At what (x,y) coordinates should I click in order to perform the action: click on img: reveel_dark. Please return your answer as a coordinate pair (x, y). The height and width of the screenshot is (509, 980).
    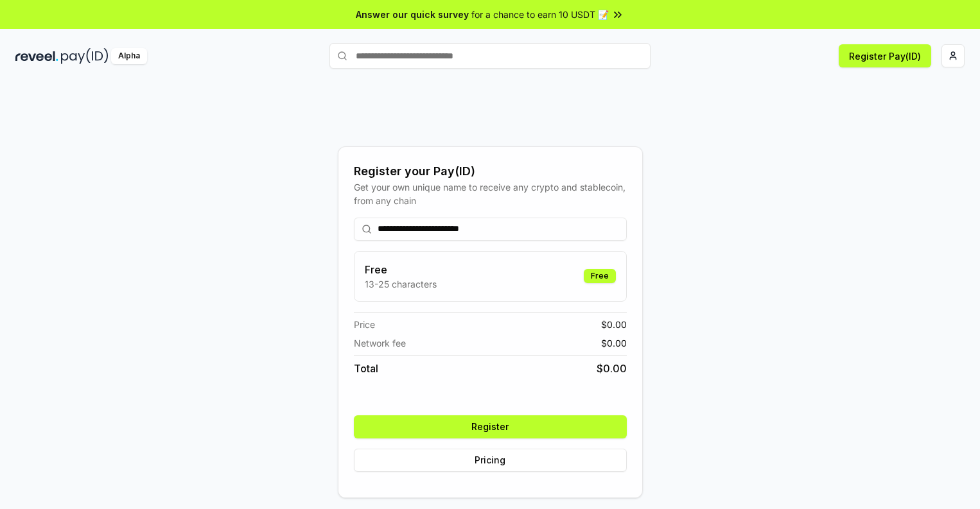
    Looking at the image, I should click on (36, 55).